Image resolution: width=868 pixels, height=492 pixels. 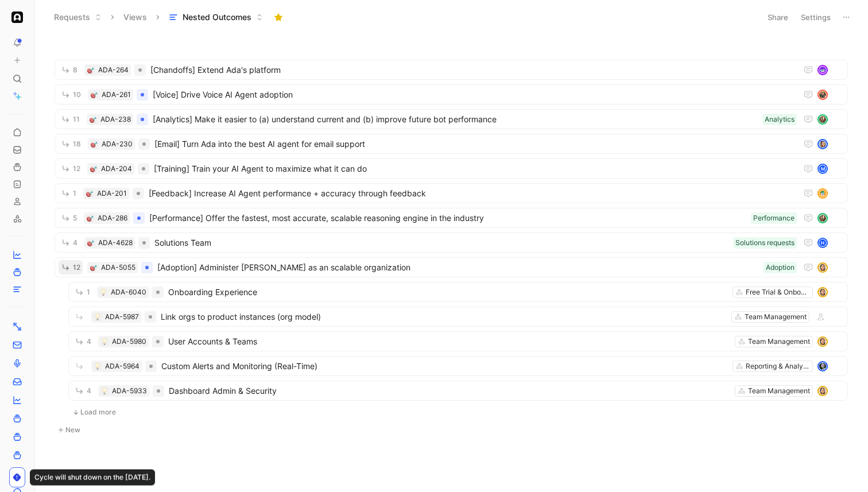 What do you see at coordinates (122, 367) in the screenshot?
I see `div: ADA-5964` at bounding box center [122, 367].